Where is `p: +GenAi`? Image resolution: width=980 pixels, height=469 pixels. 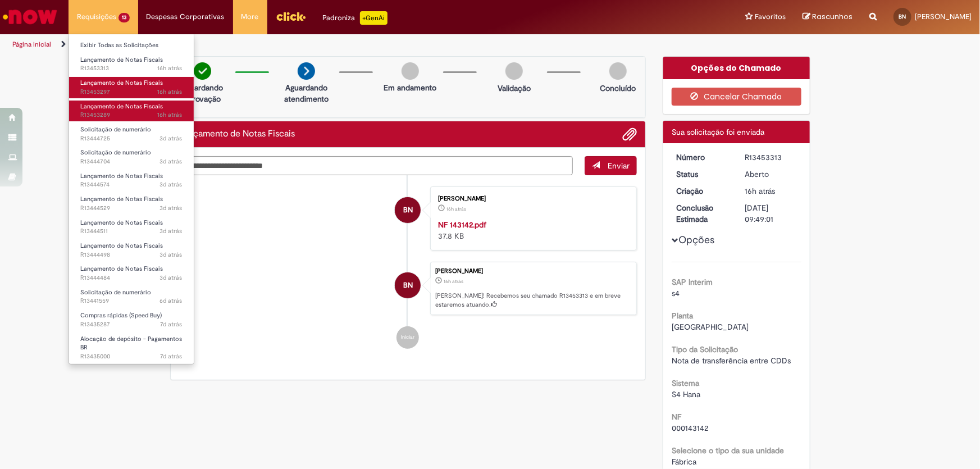 p: +GenAi is located at coordinates (374, 18).